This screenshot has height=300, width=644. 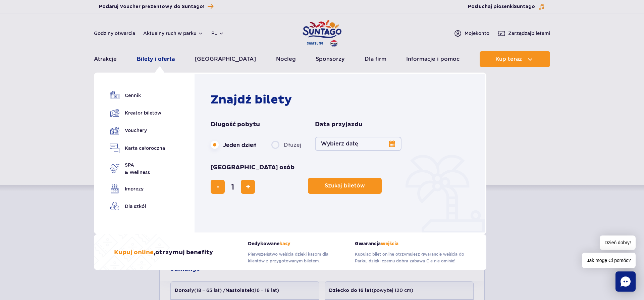 I want to click on p: Pierwszeństwo wejścia dzięki kasom dla klientów z przygotowanym biletem., so click(x=296, y=258).